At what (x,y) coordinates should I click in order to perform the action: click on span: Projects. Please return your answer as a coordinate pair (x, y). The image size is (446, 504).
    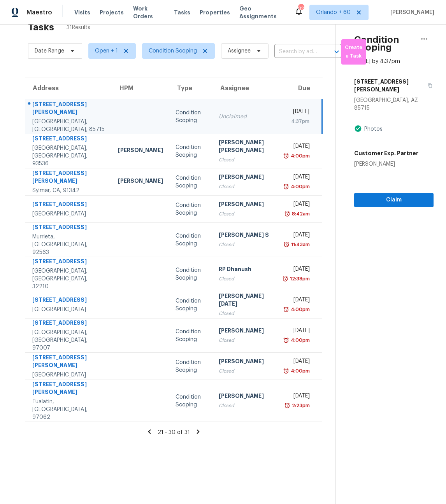
    Looking at the image, I should click on (112, 13).